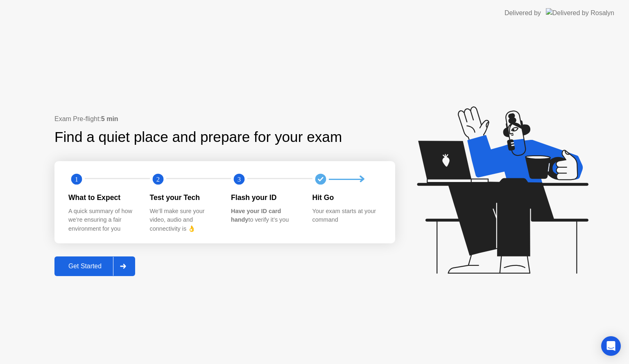  What do you see at coordinates (76, 179) in the screenshot?
I see `text: 1` at bounding box center [76, 179].